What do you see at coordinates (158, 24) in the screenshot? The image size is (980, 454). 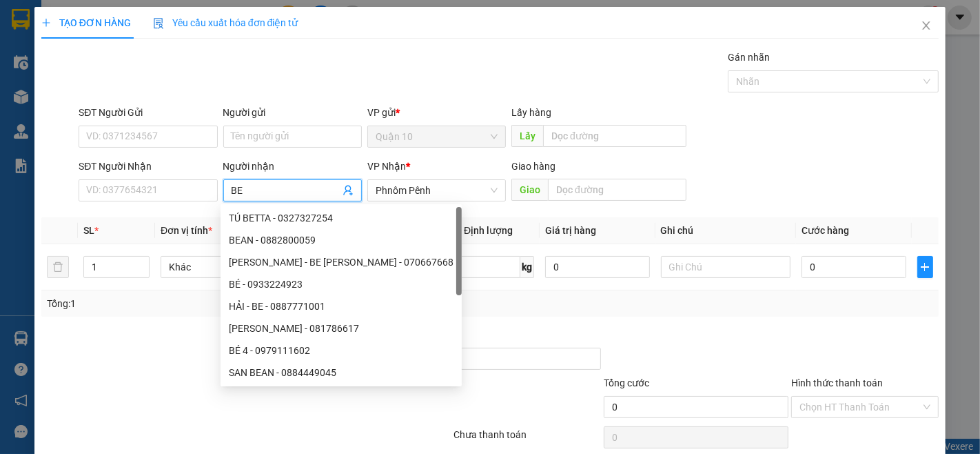 I see `img: icon` at bounding box center [158, 24].